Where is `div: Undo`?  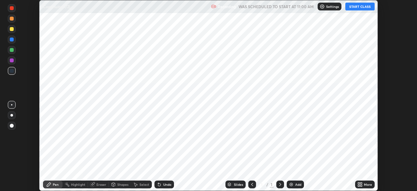 div: Undo is located at coordinates (167, 184).